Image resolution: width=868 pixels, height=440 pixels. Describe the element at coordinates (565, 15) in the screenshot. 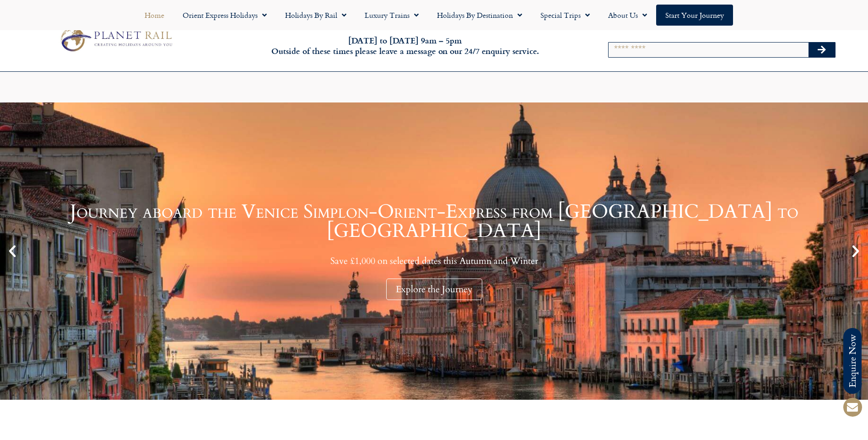

I see `a: Special Trips` at that location.